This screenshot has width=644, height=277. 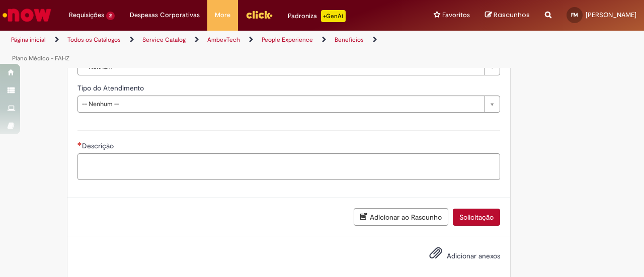 I want to click on div: Padroniza, so click(x=316, y=16).